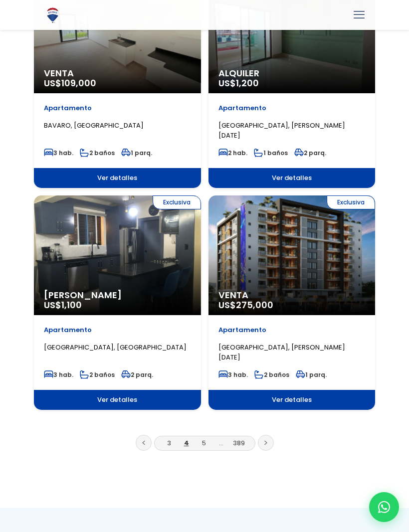 Image resolution: width=409 pixels, height=532 pixels. What do you see at coordinates (271, 152) in the screenshot?
I see `span: 1 baños` at bounding box center [271, 152].